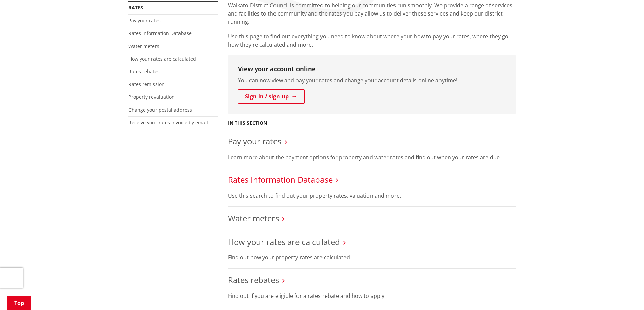 The image size is (644, 310). What do you see at coordinates (372, 258) in the screenshot?
I see `p: Find out how your property rates are calculated.` at bounding box center [372, 258].